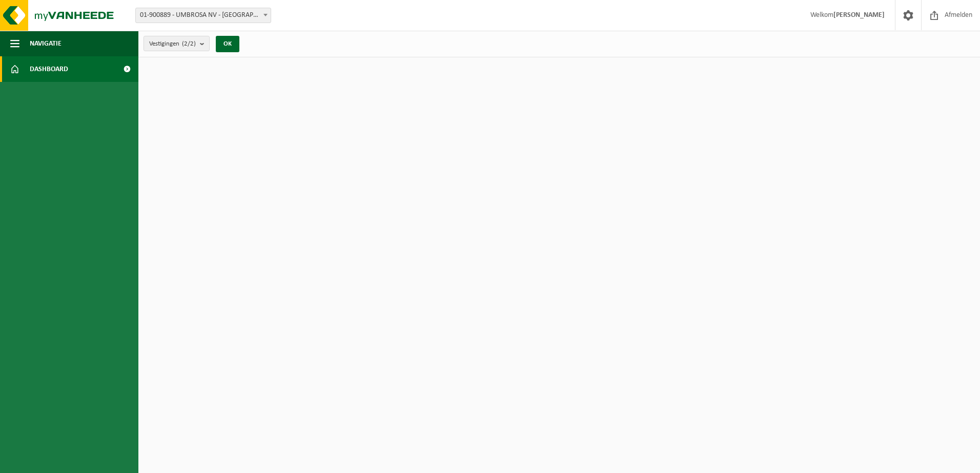 The width and height of the screenshot is (980, 473). What do you see at coordinates (49, 69) in the screenshot?
I see `span: Dashboard` at bounding box center [49, 69].